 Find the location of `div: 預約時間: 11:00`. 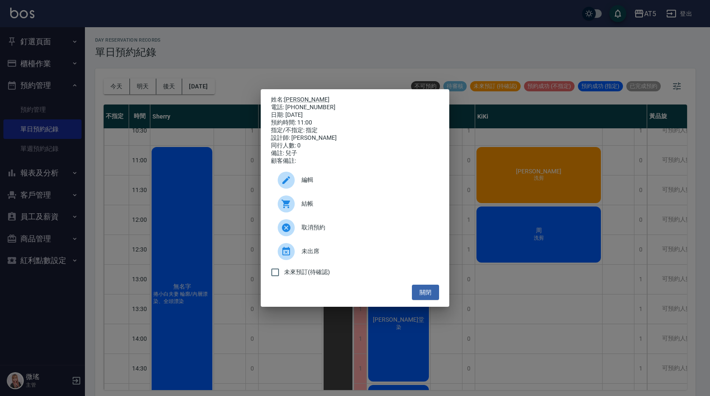

div: 預約時間: 11:00 is located at coordinates (355, 123).